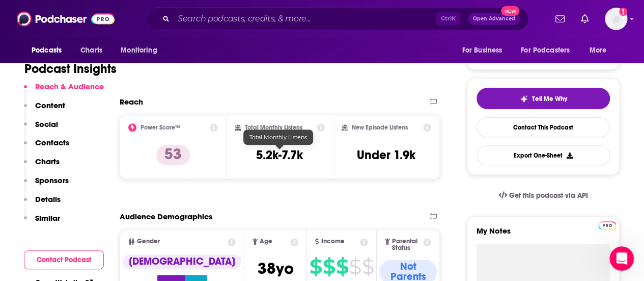 The height and width of the screenshot is (281, 644). What do you see at coordinates (543, 99) in the screenshot?
I see `button: tell me why sparkleTell Me Why` at bounding box center [543, 99].